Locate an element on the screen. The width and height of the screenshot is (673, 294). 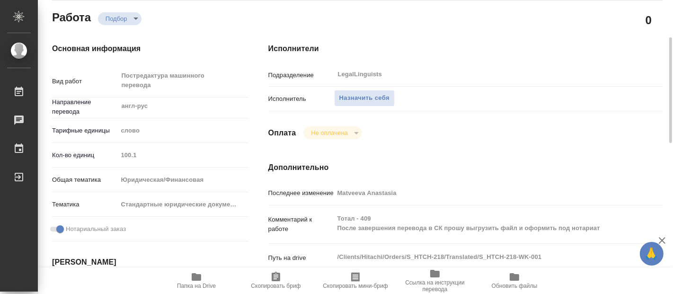
p: Исполнитель is located at coordinates (301, 99).